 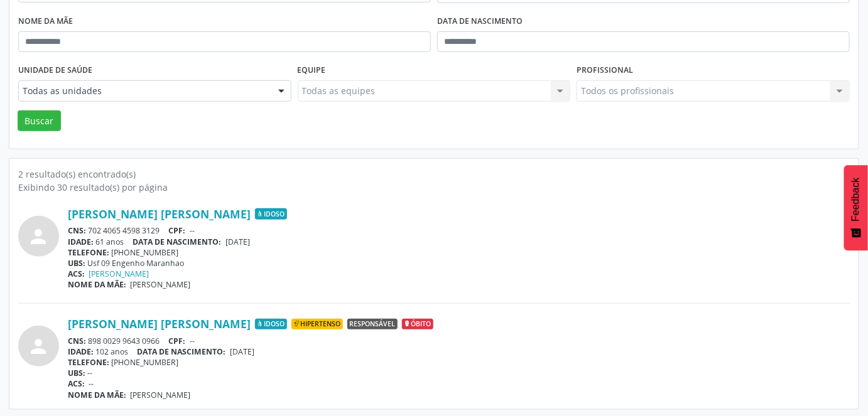 I want to click on div: 898 0029 9643 0966, so click(x=459, y=341).